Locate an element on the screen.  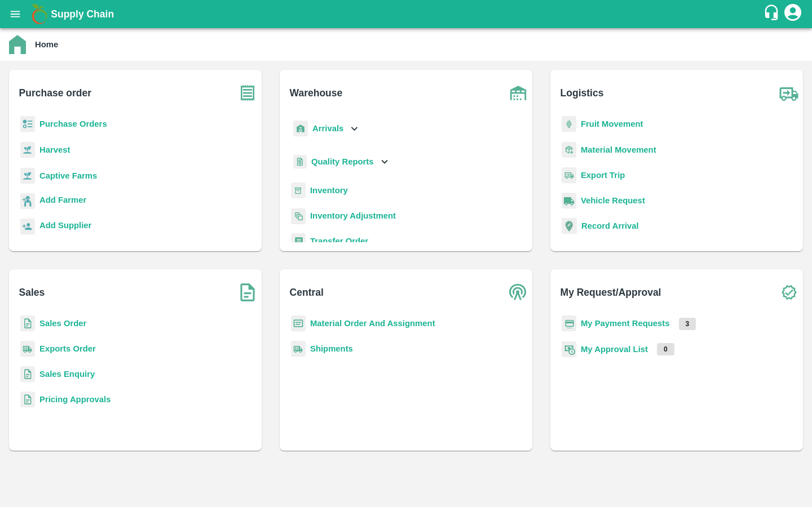
b: Export Trip is located at coordinates (602, 176).